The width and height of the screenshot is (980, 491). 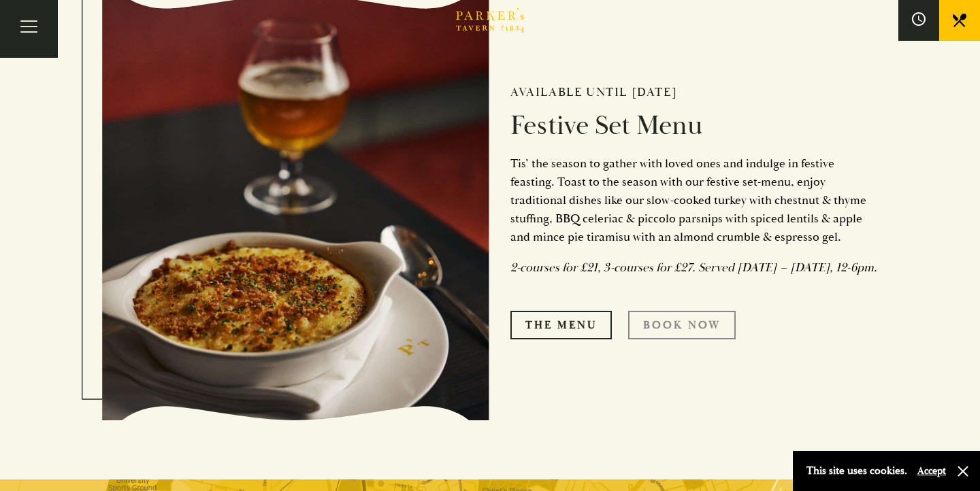 I want to click on a: Book Now, so click(x=682, y=325).